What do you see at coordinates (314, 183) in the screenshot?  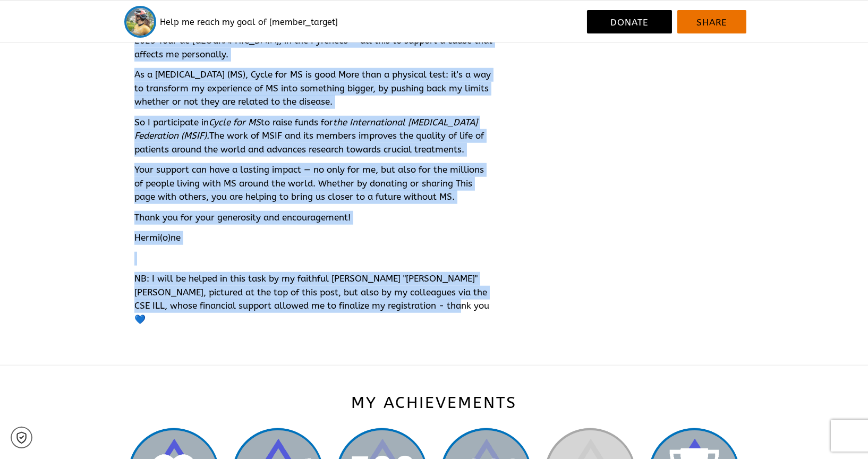 I see `p: Your support can have a lasting impact — no only for me, but also for the millions of people livi...` at bounding box center [314, 183].